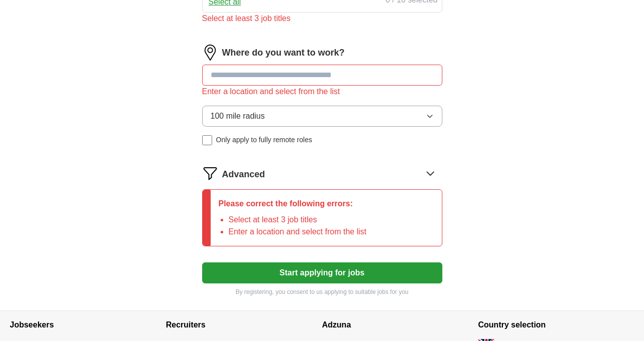 The image size is (644, 341). What do you see at coordinates (557, 326) in the screenshot?
I see `h4: Country selection` at bounding box center [557, 326].